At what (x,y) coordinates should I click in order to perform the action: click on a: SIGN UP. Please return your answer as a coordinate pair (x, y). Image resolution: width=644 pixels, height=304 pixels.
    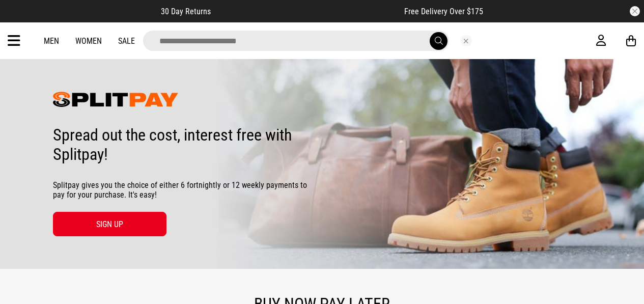
    Looking at the image, I should click on (110, 224).